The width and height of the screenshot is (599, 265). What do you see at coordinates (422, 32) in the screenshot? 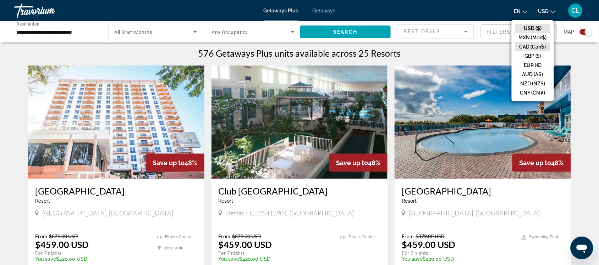
I see `span: Best Deals` at bounding box center [422, 32].